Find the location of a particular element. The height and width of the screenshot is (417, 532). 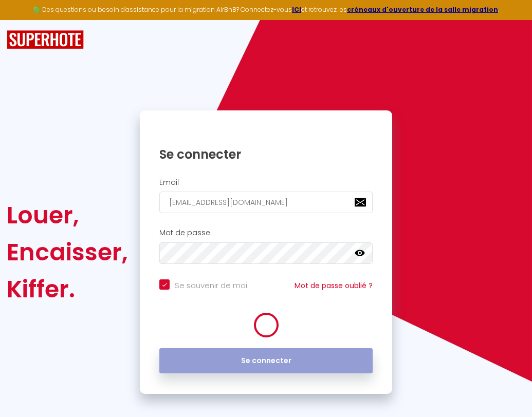

div: Louer, is located at coordinates (68, 216).